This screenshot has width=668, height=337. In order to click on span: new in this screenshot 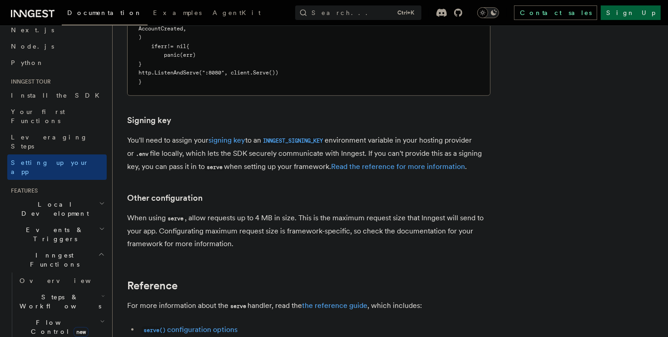, I will do `click(81, 332)`.